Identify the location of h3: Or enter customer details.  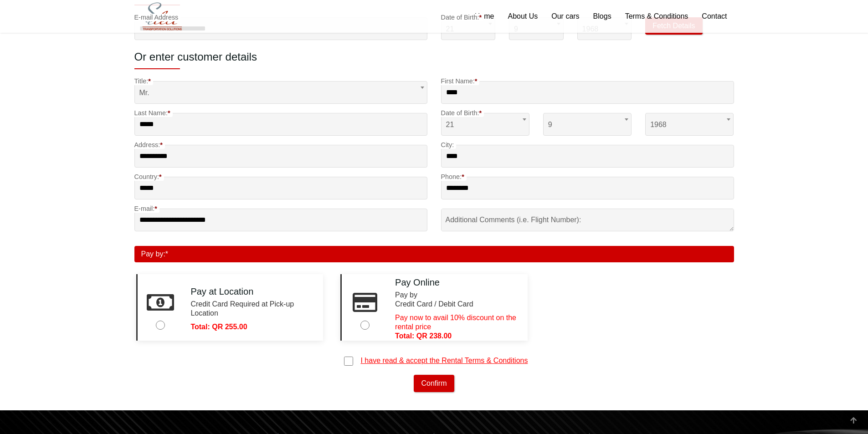
(434, 60).